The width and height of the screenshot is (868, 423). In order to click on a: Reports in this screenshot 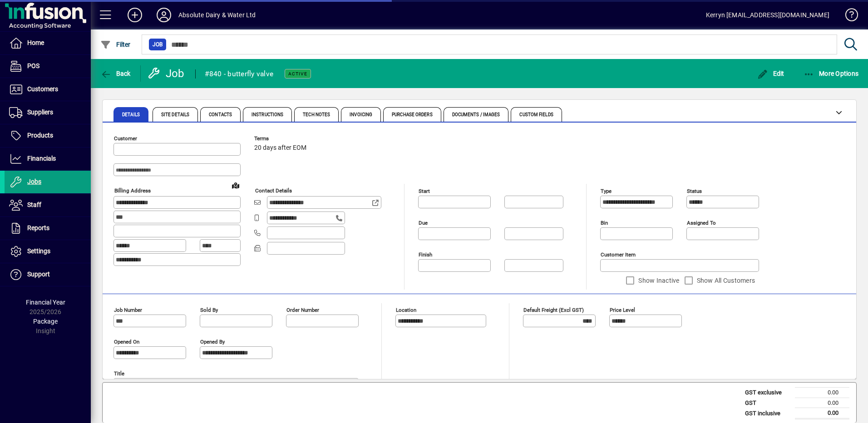, I will do `click(48, 228)`.